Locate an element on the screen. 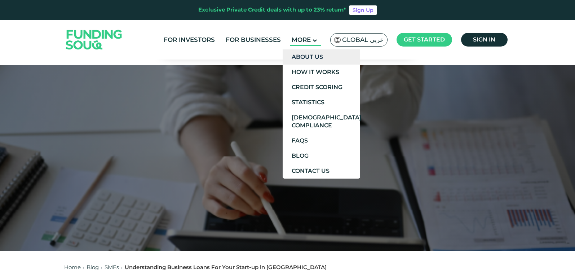  a: Sign in is located at coordinates (484, 40).